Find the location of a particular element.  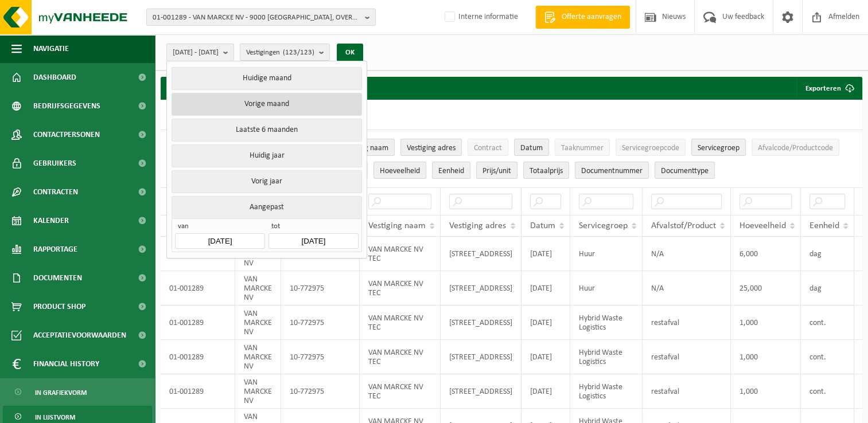

button: Vestiging adresVestiging adres: Activate to sort is located at coordinates (431, 148).